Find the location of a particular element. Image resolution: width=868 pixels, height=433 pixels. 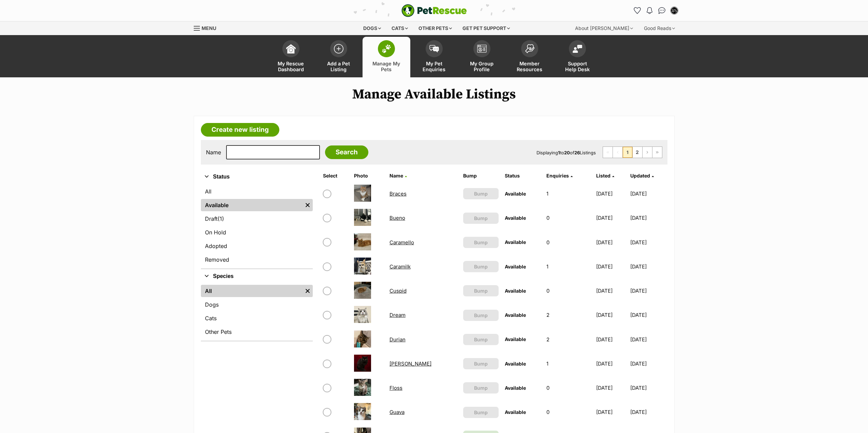

span: Displaying to of Listings is located at coordinates (566, 153).